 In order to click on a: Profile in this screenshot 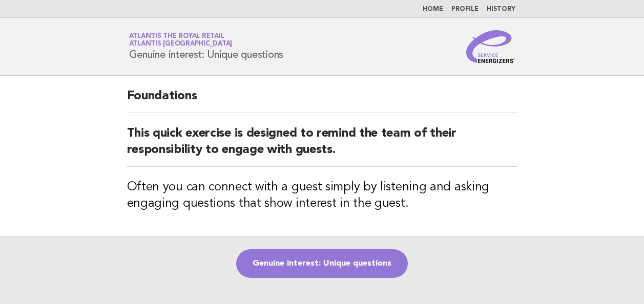, I will do `click(465, 9)`.